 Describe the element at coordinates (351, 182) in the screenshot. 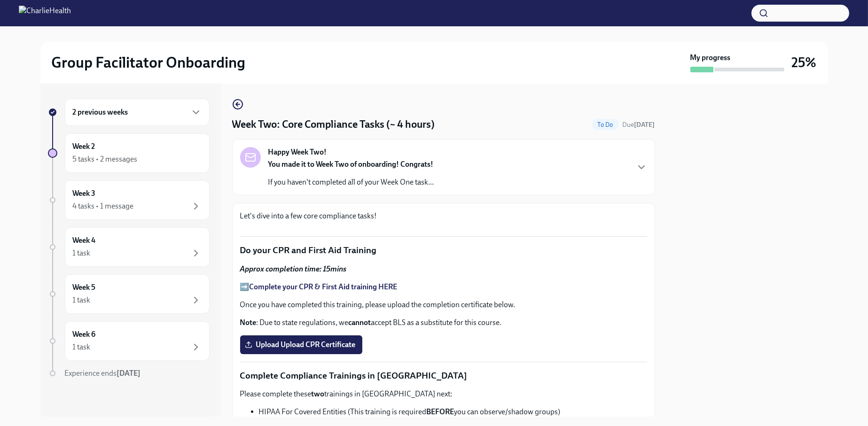

I see `p: If you haven't completed all of your Week One task...` at that location.